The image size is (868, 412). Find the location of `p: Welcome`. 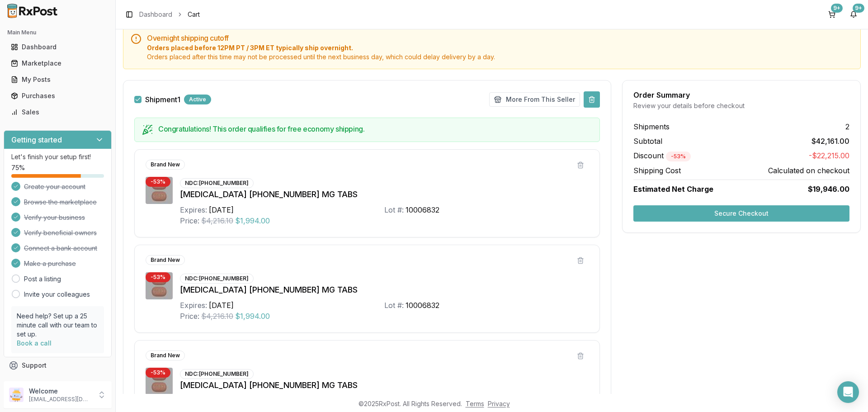

p: Welcome is located at coordinates (61, 391).